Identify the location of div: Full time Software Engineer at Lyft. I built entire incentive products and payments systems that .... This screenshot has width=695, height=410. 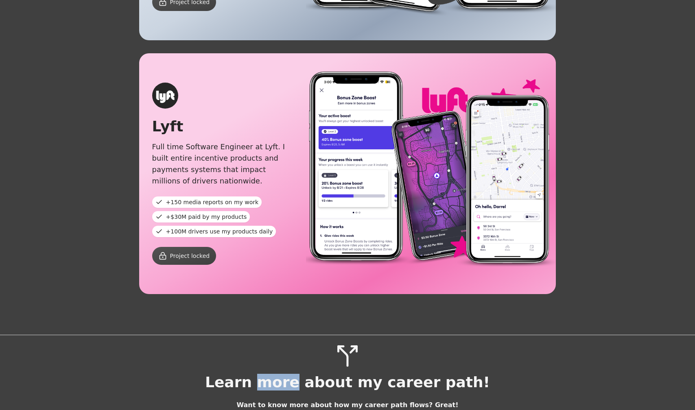
(223, 164).